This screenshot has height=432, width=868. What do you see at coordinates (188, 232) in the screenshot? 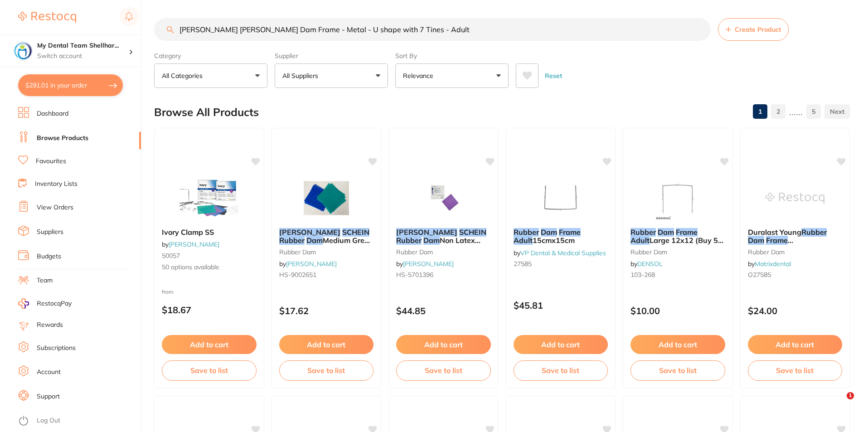
I see `span: Ivory Clamp SS` at bounding box center [188, 232].